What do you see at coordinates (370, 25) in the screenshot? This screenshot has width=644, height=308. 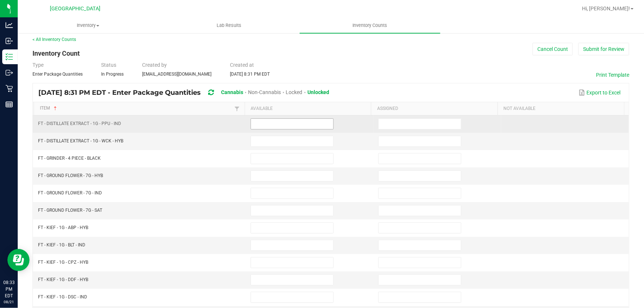 I see `span: Inventory Counts` at bounding box center [370, 25].